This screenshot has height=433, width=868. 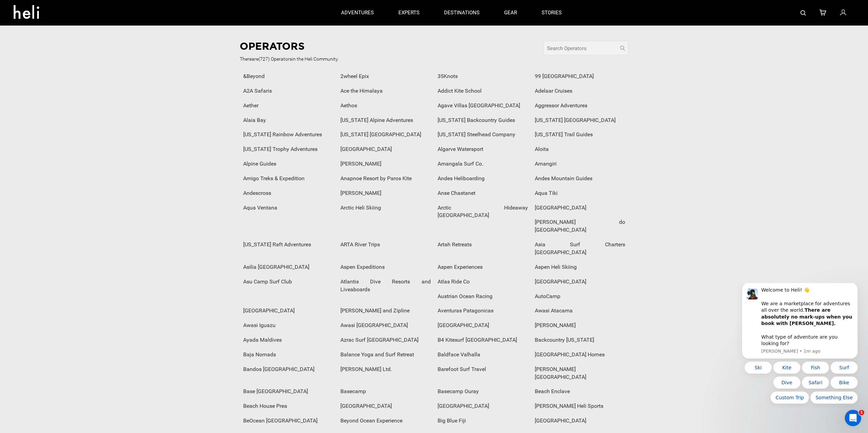 I want to click on span: s, so click(x=291, y=59).